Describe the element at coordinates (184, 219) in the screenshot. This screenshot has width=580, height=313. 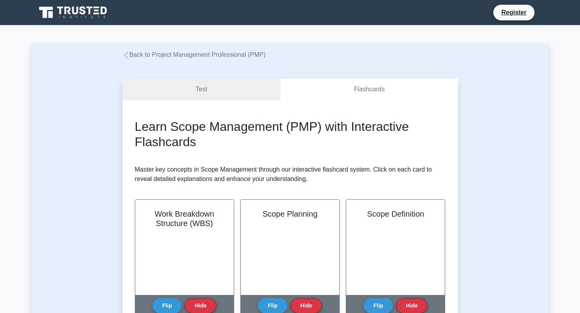
I see `h2: Work Breakdown Structure (WBS)` at that location.